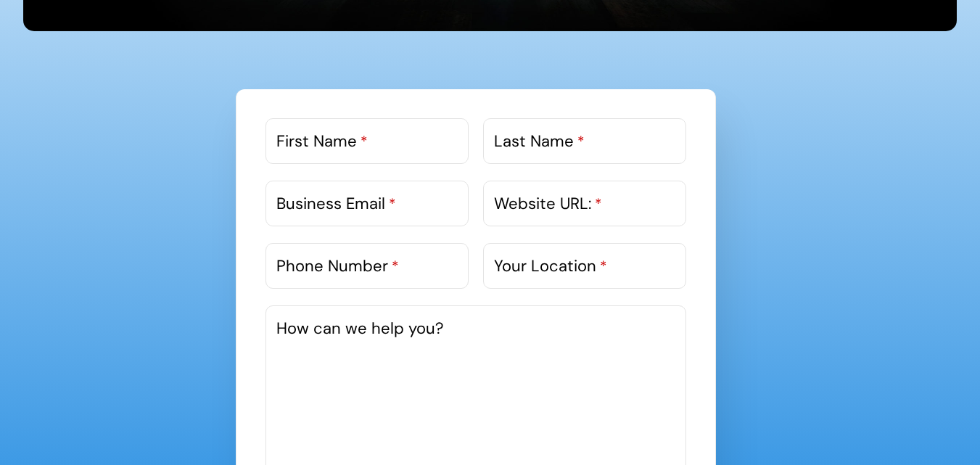  I want to click on label: Last Name, so click(539, 141).